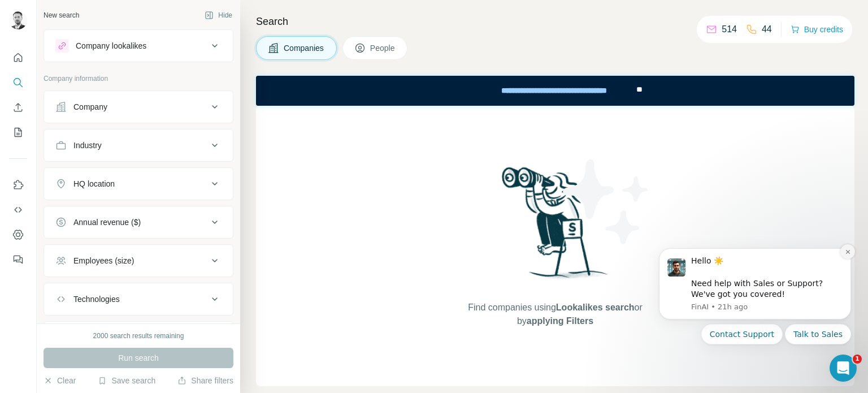 The height and width of the screenshot is (393, 868). What do you see at coordinates (555, 315) in the screenshot?
I see `span: Find companies using or by` at bounding box center [555, 315].